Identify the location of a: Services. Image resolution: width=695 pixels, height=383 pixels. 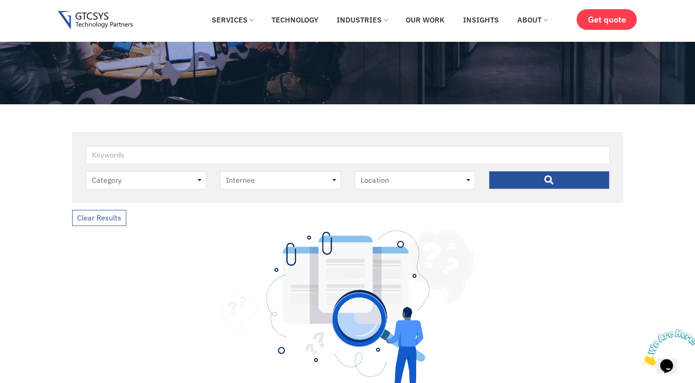
(232, 20).